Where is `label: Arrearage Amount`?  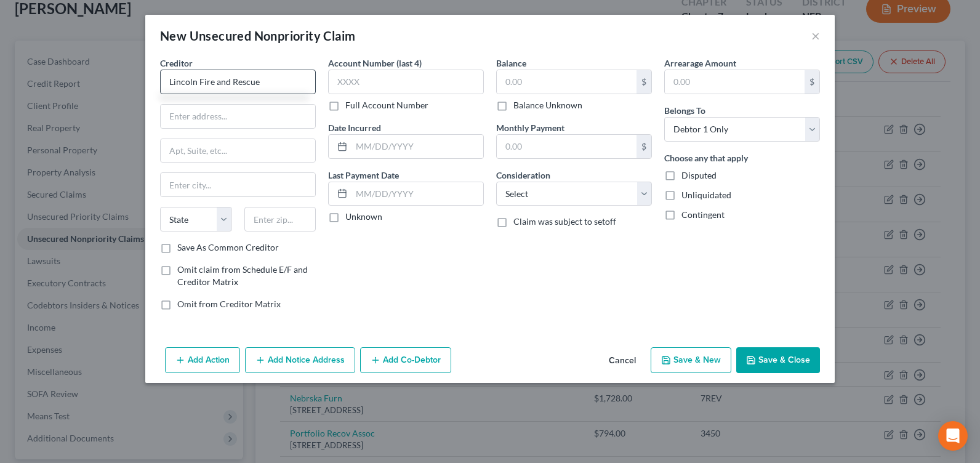
label: Arrearage Amount is located at coordinates (700, 62).